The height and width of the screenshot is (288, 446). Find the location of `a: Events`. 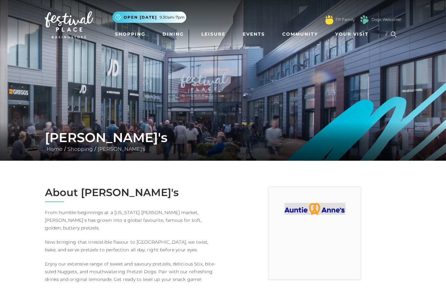

a: Events is located at coordinates (254, 34).